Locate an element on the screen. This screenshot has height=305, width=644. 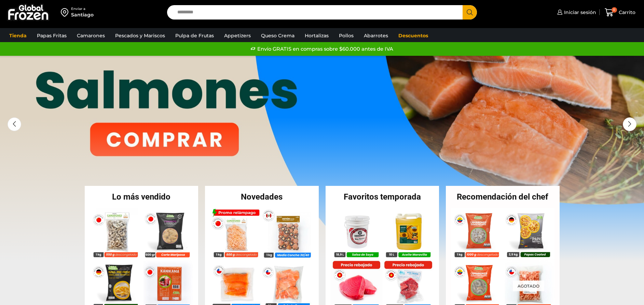
div: Santiago is located at coordinates (82, 15).